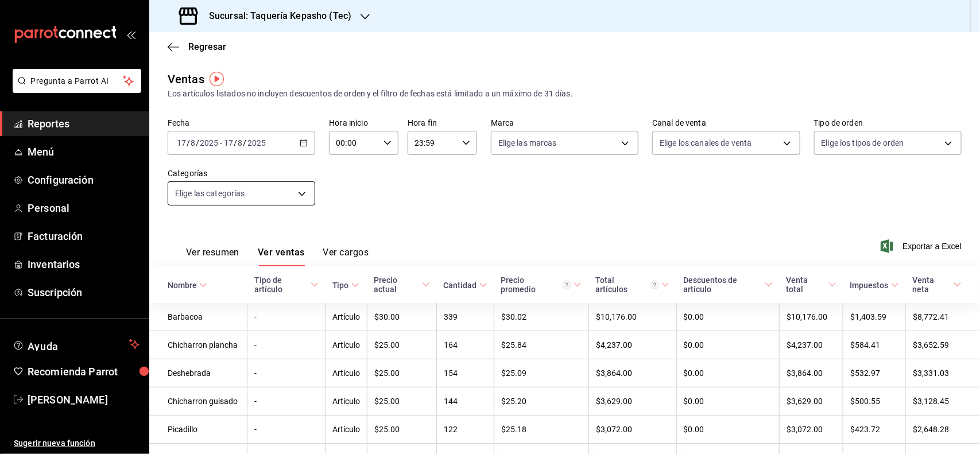 This screenshot has height=454, width=980. What do you see at coordinates (874, 373) in the screenshot?
I see `td: $532.97` at bounding box center [874, 373].